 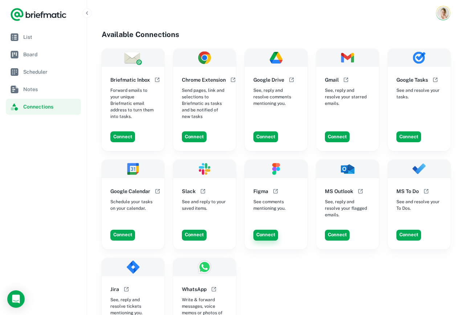 I want to click on span: List, so click(x=50, y=37).